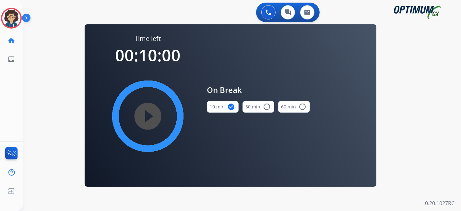  What do you see at coordinates (258, 90) in the screenshot?
I see `span: On Break` at bounding box center [258, 90].